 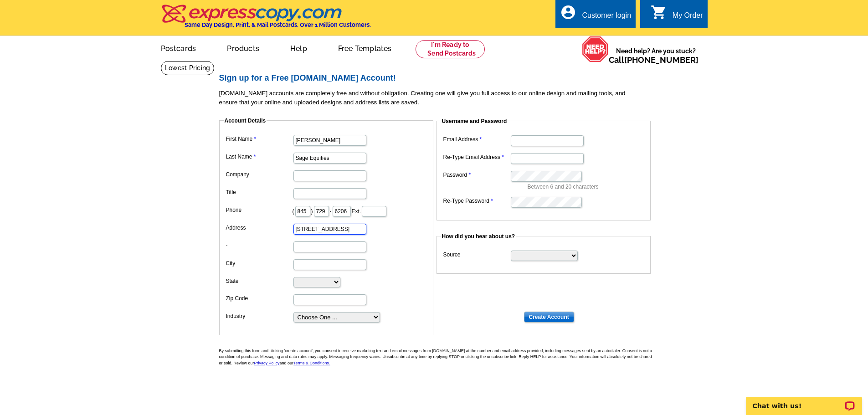 What do you see at coordinates (438, 357) in the screenshot?
I see `p: By submitting this form and clicking 'create account', you consent to receive marketing text and ...` at bounding box center [438, 357].